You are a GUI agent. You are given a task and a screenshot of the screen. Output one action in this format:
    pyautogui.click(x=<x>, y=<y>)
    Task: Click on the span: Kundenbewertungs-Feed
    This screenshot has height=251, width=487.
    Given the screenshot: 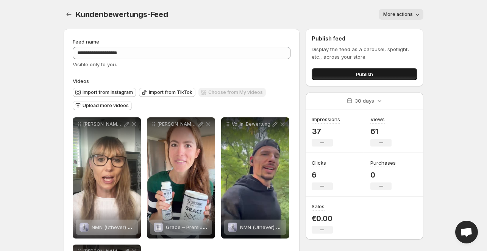 What is the action you would take?
    pyautogui.click(x=122, y=14)
    